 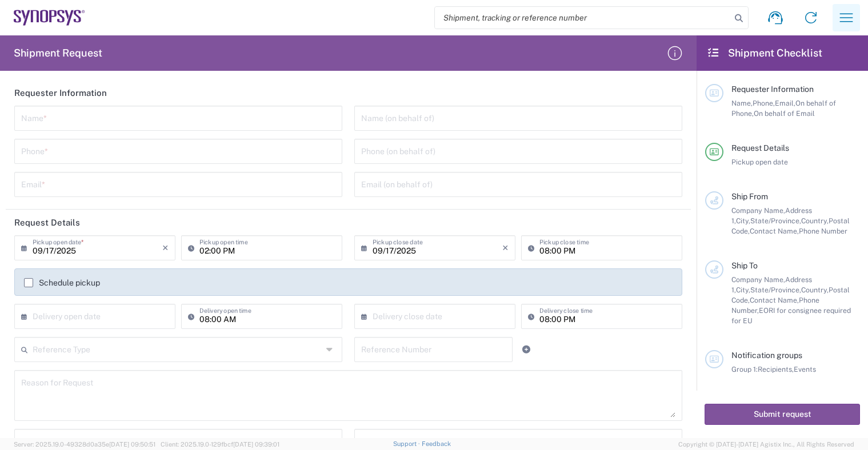 I want to click on h2: Shipment Checklist, so click(x=764, y=53).